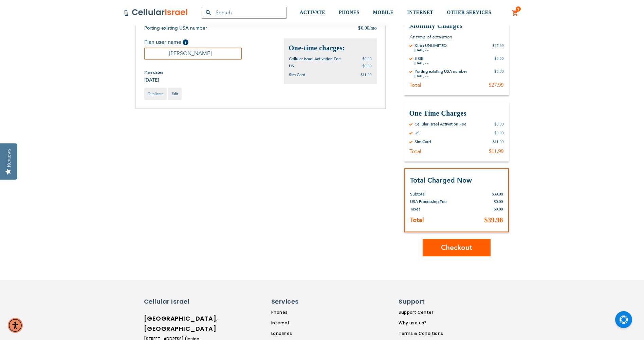  Describe the element at coordinates (185, 42) in the screenshot. I see `span: Help` at that location.